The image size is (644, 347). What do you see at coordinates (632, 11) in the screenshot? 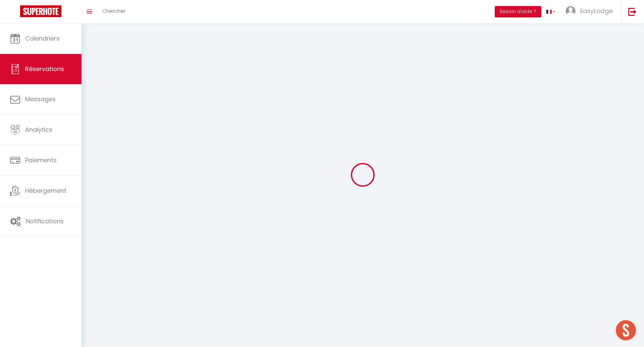
I see `img: logout` at bounding box center [632, 11].